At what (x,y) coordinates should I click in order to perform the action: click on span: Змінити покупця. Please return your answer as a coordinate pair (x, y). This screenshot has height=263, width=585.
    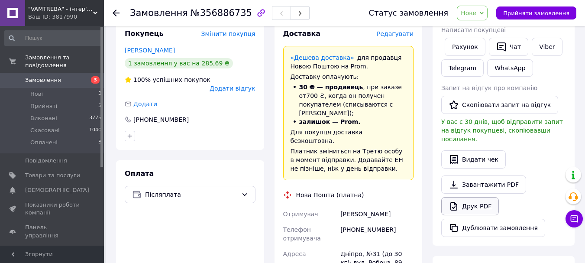
    Looking at the image, I should click on (228, 34).